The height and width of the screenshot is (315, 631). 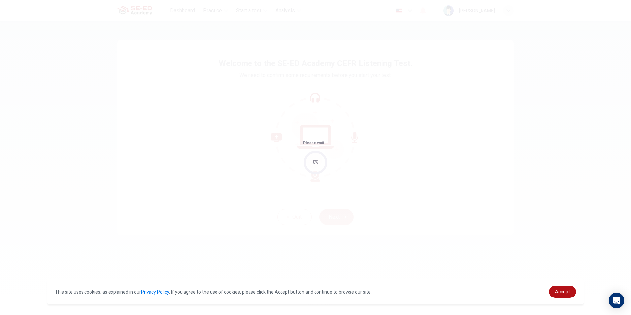 What do you see at coordinates (315, 162) in the screenshot?
I see `div: 0%` at bounding box center [315, 162].